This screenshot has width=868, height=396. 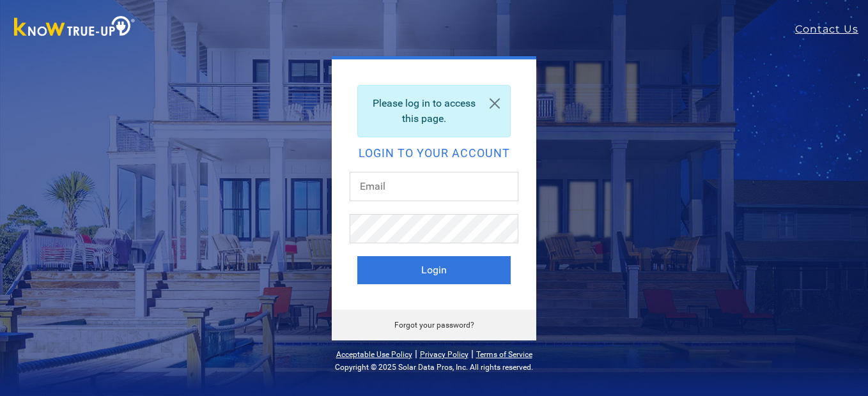 I want to click on input: Email, so click(x=434, y=186).